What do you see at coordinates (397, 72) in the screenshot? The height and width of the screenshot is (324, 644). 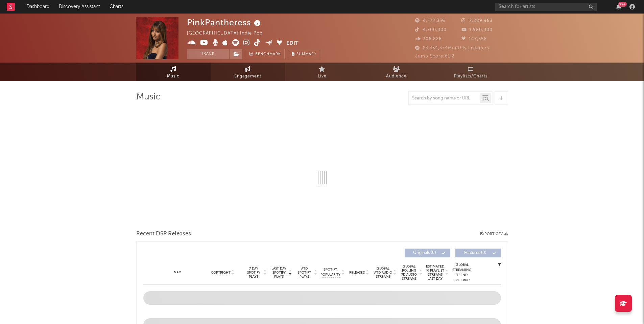 I see `a: Audience` at bounding box center [397, 72].